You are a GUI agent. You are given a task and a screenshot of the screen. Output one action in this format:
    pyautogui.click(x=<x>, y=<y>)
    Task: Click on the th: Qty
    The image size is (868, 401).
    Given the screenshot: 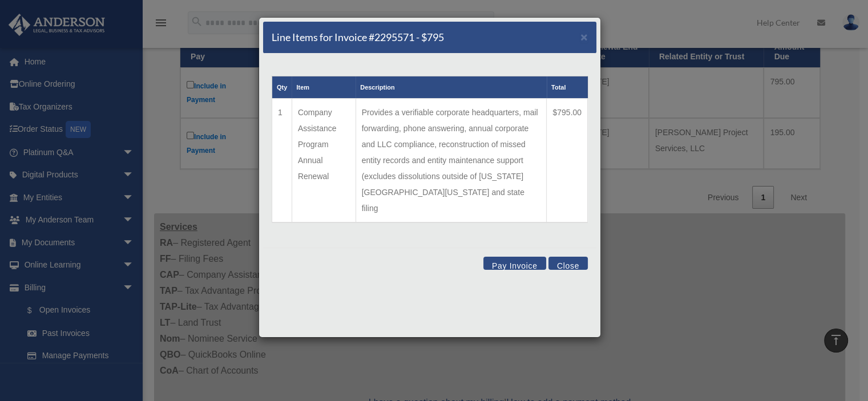 What is the action you would take?
    pyautogui.click(x=282, y=87)
    